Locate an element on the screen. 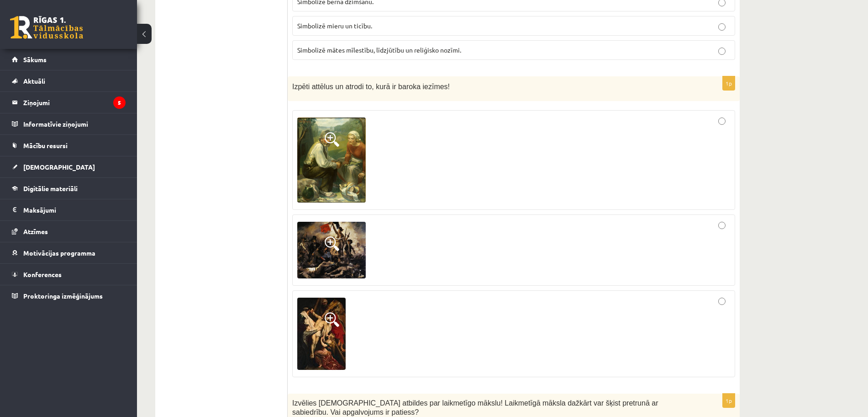  span: Simbolizē mieru un ticību. is located at coordinates (334, 26).